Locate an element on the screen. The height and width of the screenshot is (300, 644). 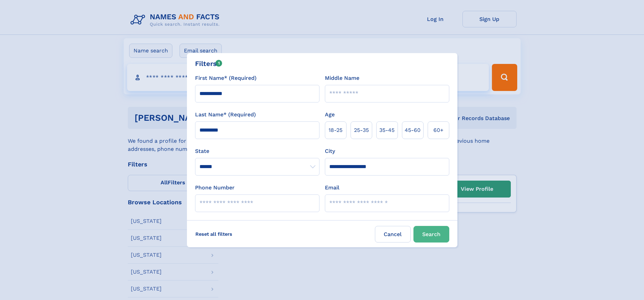
span: 35‑45 is located at coordinates (387, 130).